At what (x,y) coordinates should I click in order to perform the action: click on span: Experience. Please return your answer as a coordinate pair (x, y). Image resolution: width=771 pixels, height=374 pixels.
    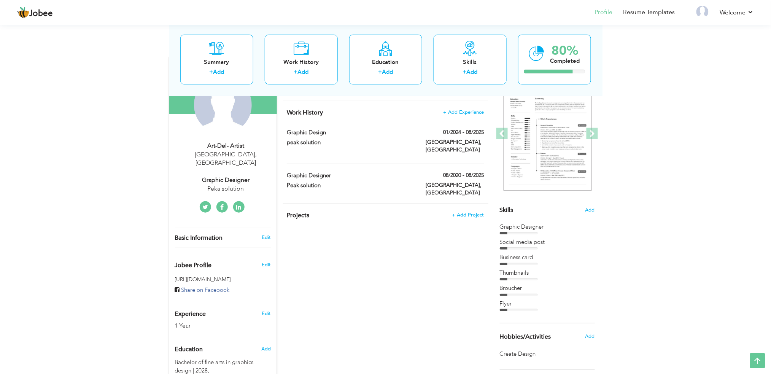
    Looking at the image, I should click on (191, 314).